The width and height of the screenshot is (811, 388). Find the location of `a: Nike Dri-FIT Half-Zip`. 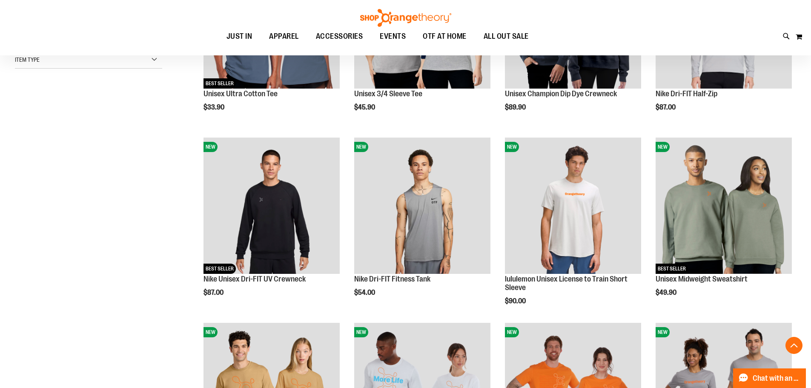

a: Nike Dri-FIT Half-Zip is located at coordinates (686, 94).